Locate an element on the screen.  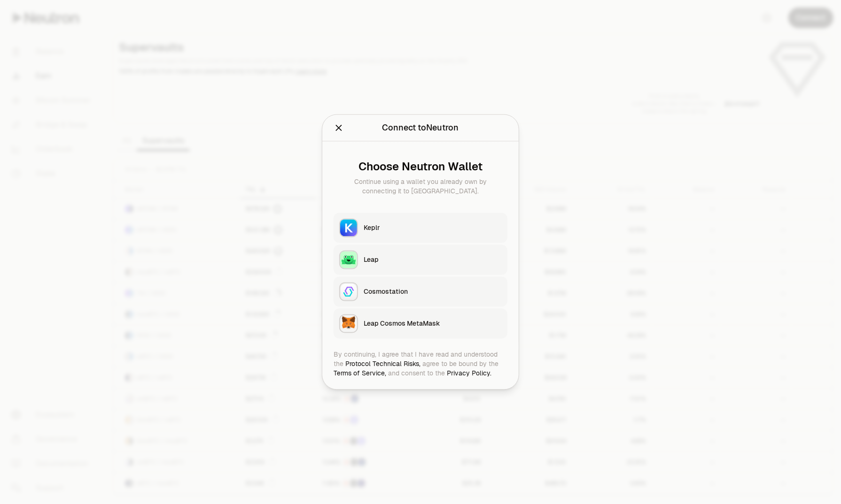
a: Privacy Policy. is located at coordinates (469, 374).